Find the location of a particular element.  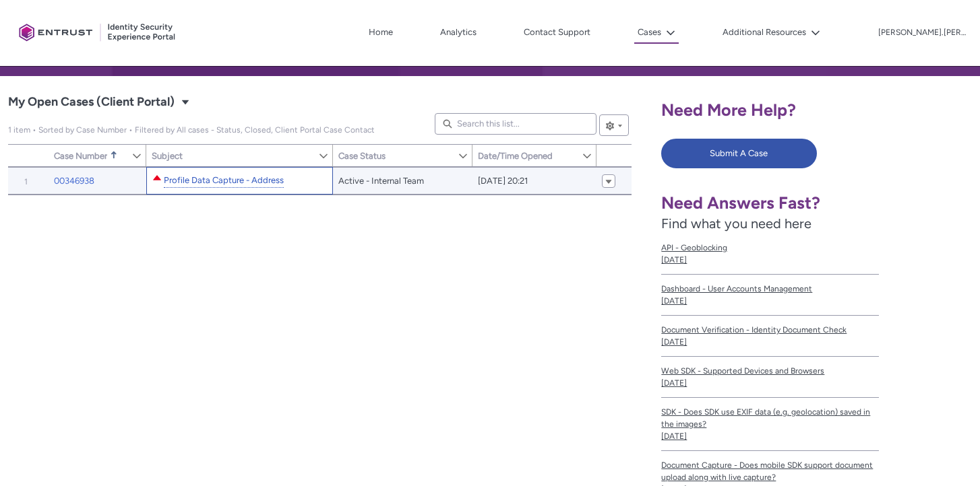

a: Contact Support is located at coordinates (557, 32).